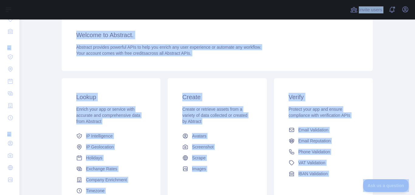  Describe the element at coordinates (217, 35) in the screenshot. I see `h3: Welcome to Abstract.` at that location.